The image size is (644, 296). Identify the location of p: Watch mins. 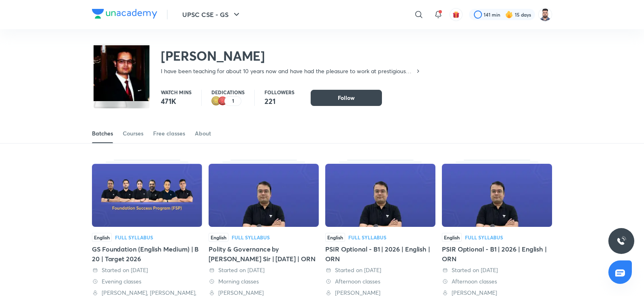
(176, 92).